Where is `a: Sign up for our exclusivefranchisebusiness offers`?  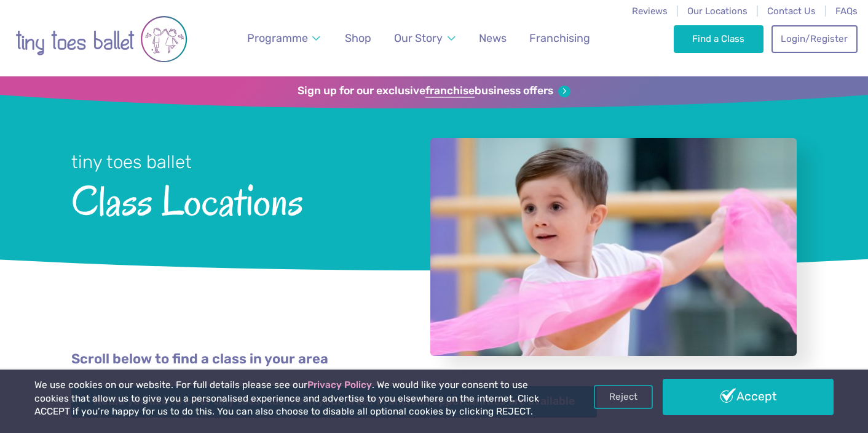 a: Sign up for our exclusivefranchisebusiness offers is located at coordinates (434, 91).